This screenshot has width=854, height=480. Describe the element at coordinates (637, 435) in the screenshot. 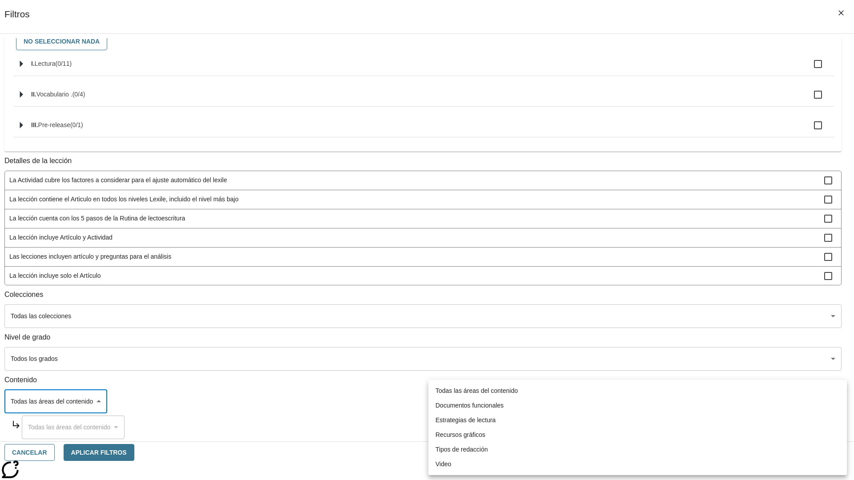

I see `li: Recursos gráficos` at that location.